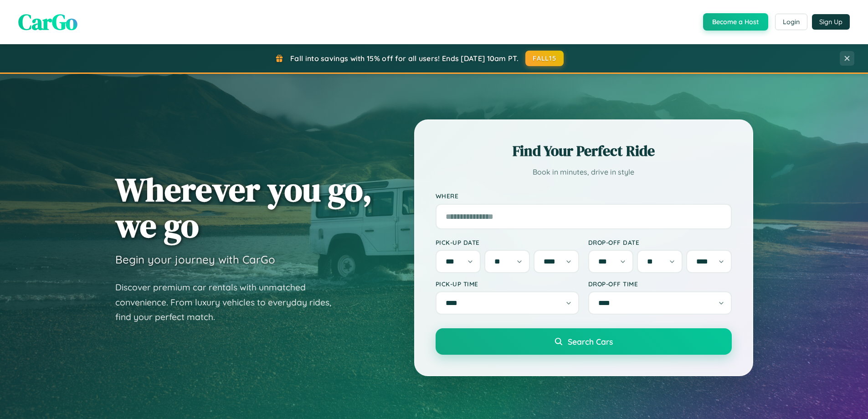 Image resolution: width=868 pixels, height=419 pixels. I want to click on h2: Find Your Perfect Ride, so click(584, 151).